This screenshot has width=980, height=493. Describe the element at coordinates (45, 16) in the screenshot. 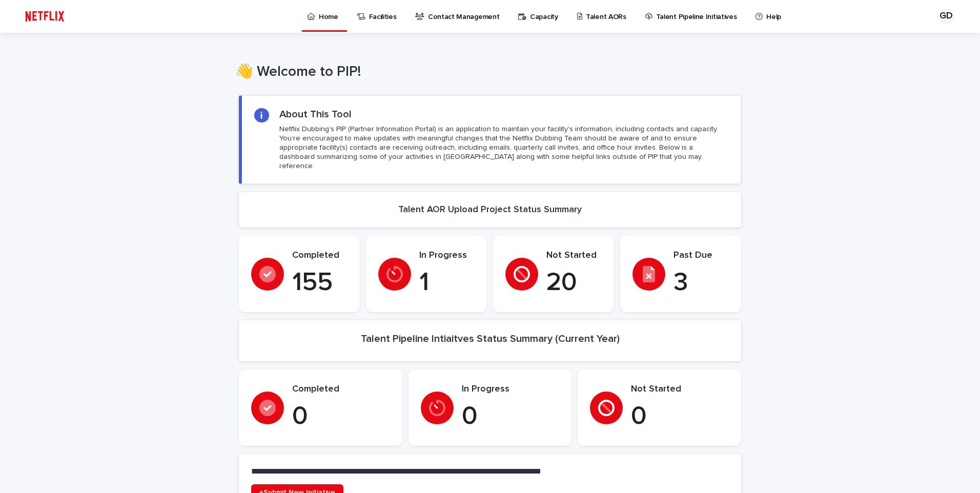

I see `img: ifQbXi3ZQGMSEF7WDB7W` at that location.